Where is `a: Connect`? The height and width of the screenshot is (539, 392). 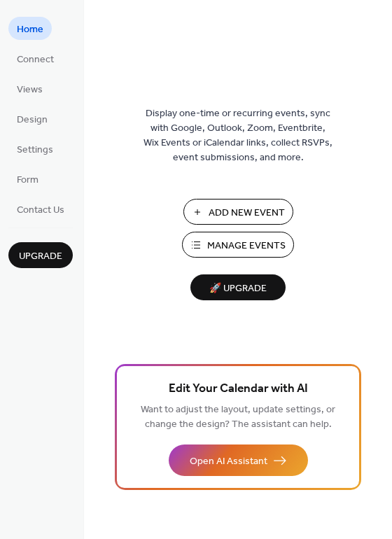
a: Connect is located at coordinates (35, 58).